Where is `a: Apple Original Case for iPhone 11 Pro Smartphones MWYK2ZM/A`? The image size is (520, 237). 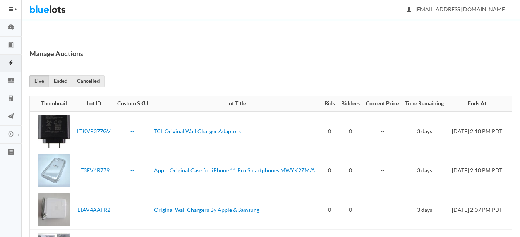 a: Apple Original Case for iPhone 11 Pro Smartphones MWYK2ZM/A is located at coordinates (235, 170).